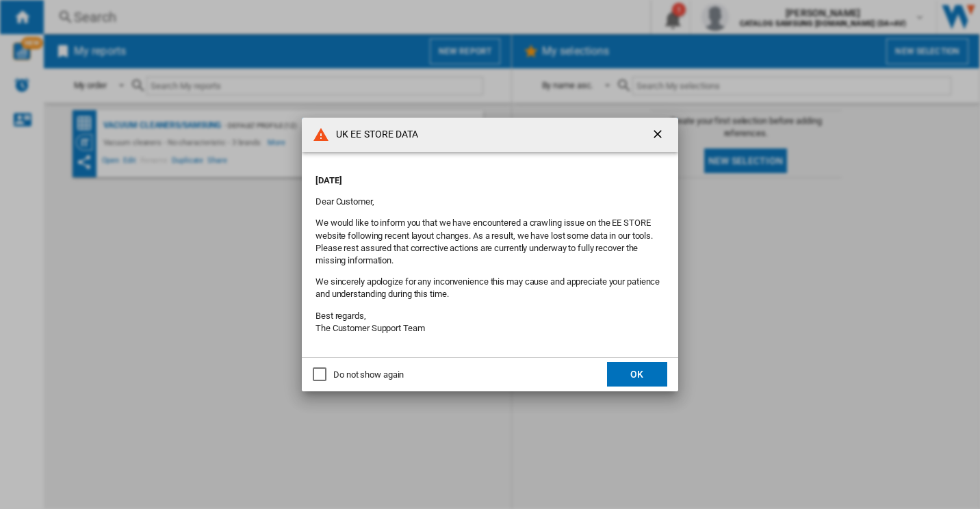 The image size is (980, 509). What do you see at coordinates (490, 288) in the screenshot?
I see `p: We sincerely apologize for any inconvenience this may cause and appreciate your patience and unde...` at bounding box center [490, 288].